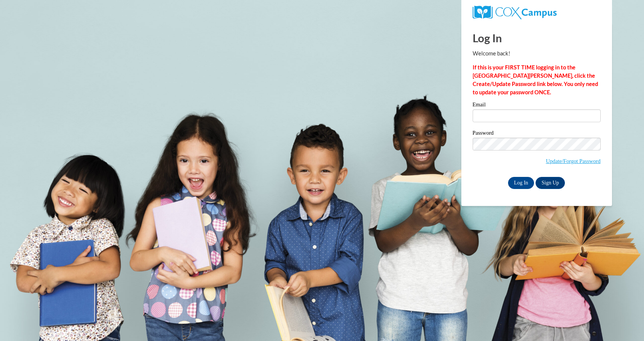 The width and height of the screenshot is (644, 341). I want to click on h1: Log In, so click(537, 38).